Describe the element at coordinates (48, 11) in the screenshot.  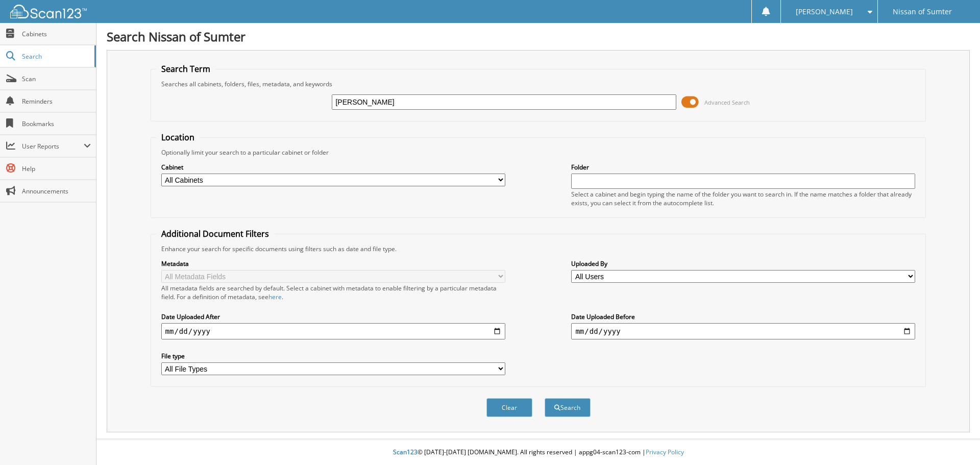
I see `img: scan123-logo-white.svg` at that location.